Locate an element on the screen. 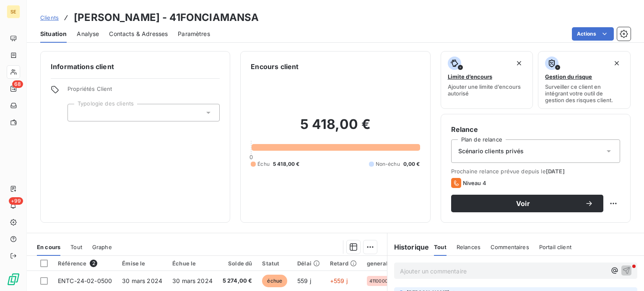  span: Non-échu is located at coordinates (388, 164).